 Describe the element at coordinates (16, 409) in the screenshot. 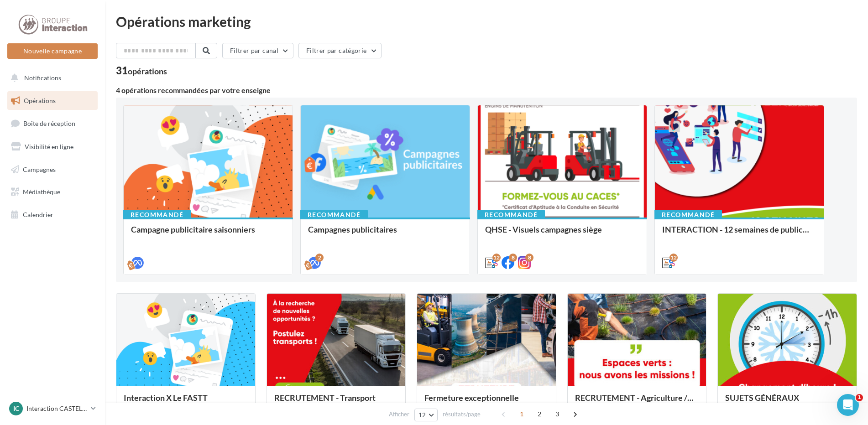

I see `span: IC` at that location.